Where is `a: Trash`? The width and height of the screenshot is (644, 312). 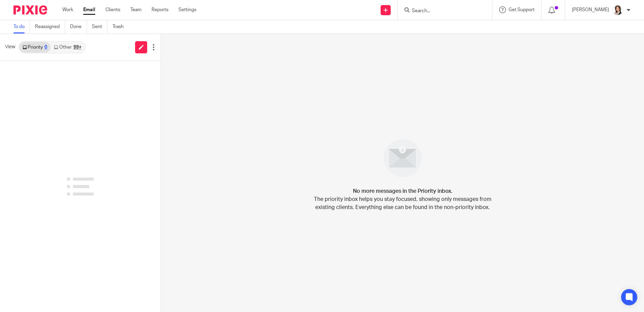
a: Trash is located at coordinates (121, 26).